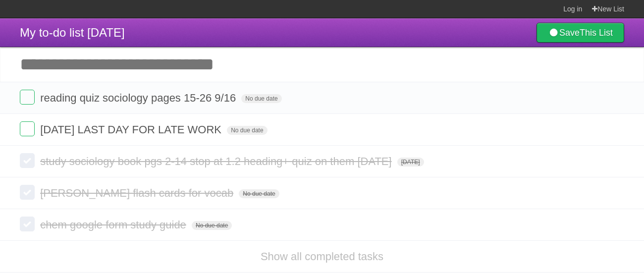 The width and height of the screenshot is (644, 278). Describe the element at coordinates (322, 256) in the screenshot. I see `a: Show all completed tasks` at that location.